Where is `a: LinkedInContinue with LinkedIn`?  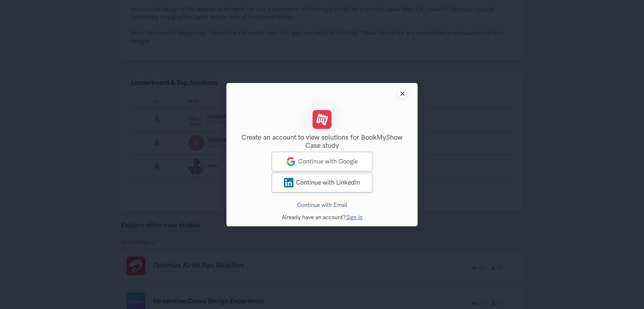
a: LinkedInContinue with LinkedIn is located at coordinates (322, 182).